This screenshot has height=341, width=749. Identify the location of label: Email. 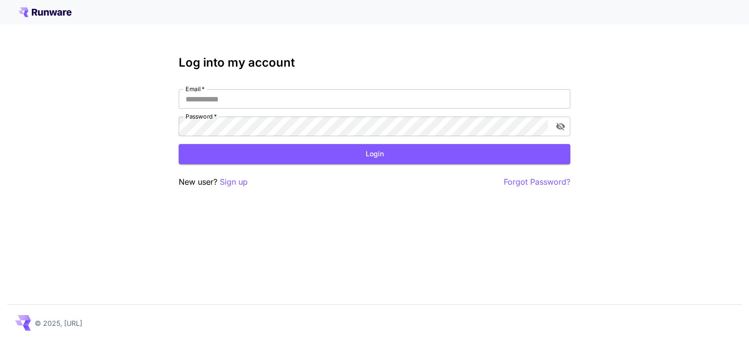
(195, 89).